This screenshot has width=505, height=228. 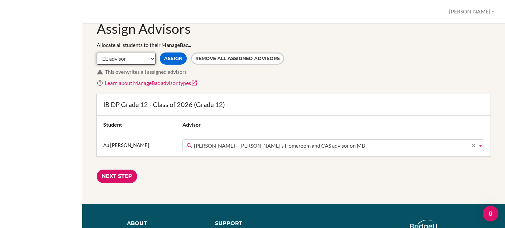 I want to click on div: This overwrites all assigned advisors, so click(x=297, y=72).